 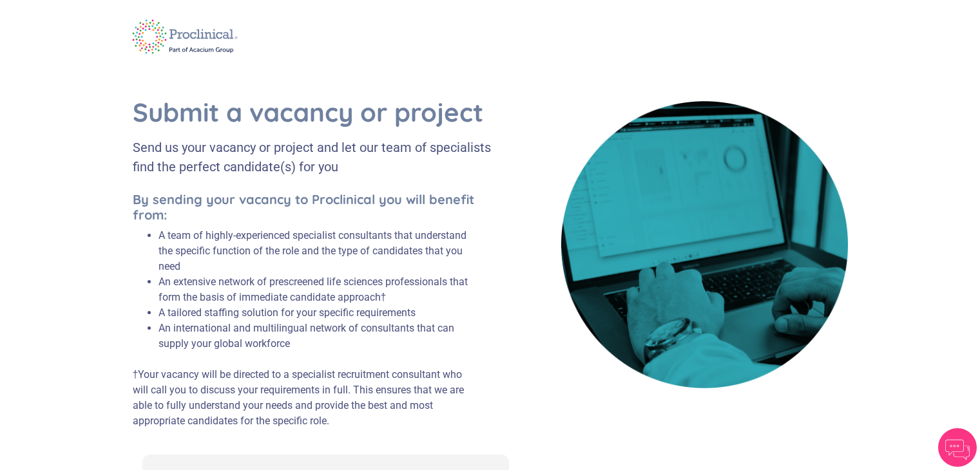 What do you see at coordinates (957, 447) in the screenshot?
I see `img: Chatbot` at bounding box center [957, 447].